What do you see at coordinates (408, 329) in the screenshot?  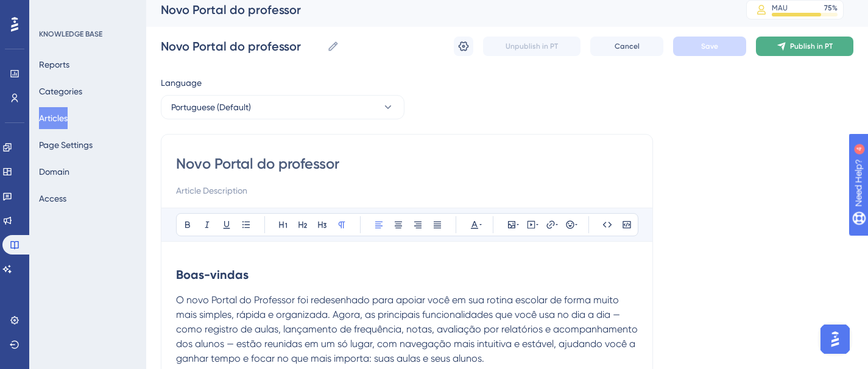 I see `span: O novo Portal do Professor foi redesenhado para apoiar você em sua rotina escolar de forma muito ...` at bounding box center [408, 329].